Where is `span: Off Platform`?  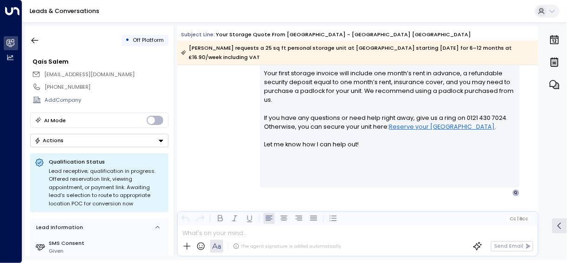
span: Off Platform is located at coordinates (148, 40).